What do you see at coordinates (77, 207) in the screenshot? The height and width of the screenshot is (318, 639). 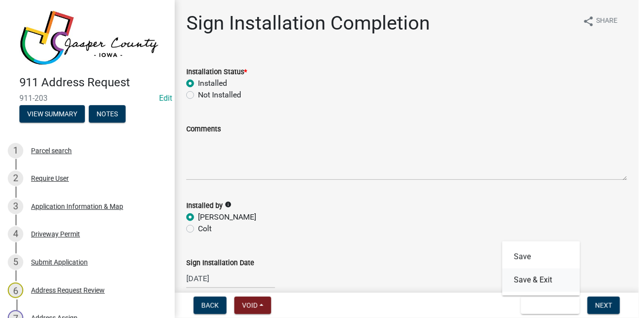 I see `div: Application Information & Map` at bounding box center [77, 207].